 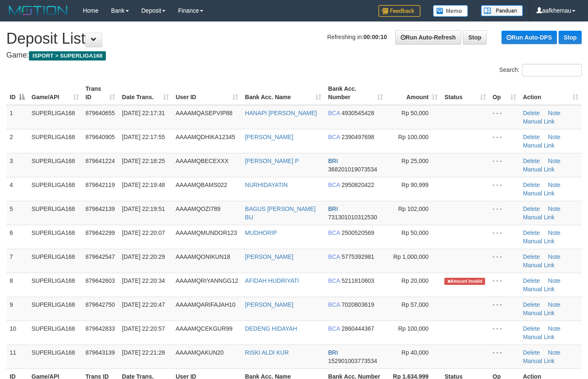 What do you see at coordinates (414, 93) in the screenshot?
I see `th: Amount: activate to sort column ascending` at bounding box center [414, 93].